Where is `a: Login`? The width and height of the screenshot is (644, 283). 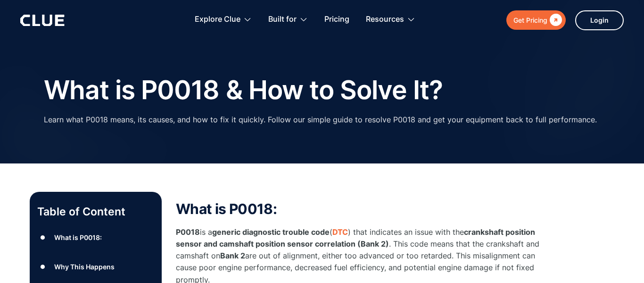
a: Login is located at coordinates (599, 20).